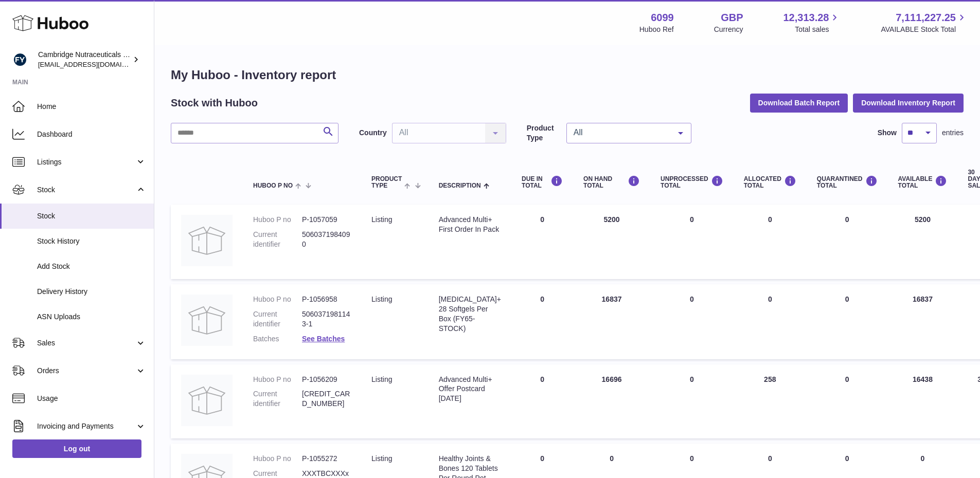  I want to click on dd: P-1056209, so click(326, 380).